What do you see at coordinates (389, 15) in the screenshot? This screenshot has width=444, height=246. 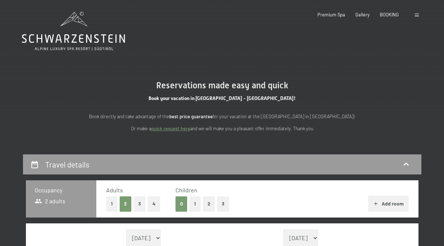 I see `span: BOOKING` at bounding box center [389, 15].